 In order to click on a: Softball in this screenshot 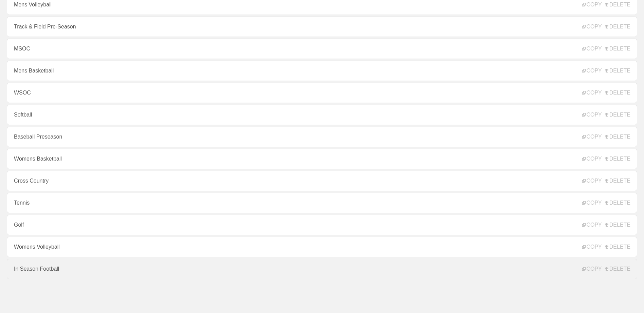, I will do `click(322, 115)`.